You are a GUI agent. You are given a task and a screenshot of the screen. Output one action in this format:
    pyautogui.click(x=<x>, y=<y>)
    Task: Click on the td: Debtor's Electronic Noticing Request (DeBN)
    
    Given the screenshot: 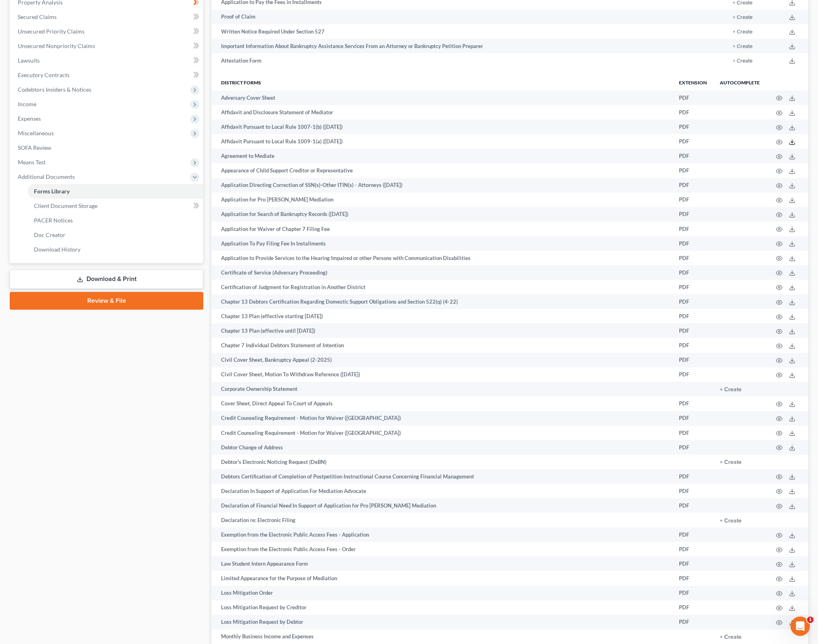 What is the action you would take?
    pyautogui.click(x=442, y=462)
    